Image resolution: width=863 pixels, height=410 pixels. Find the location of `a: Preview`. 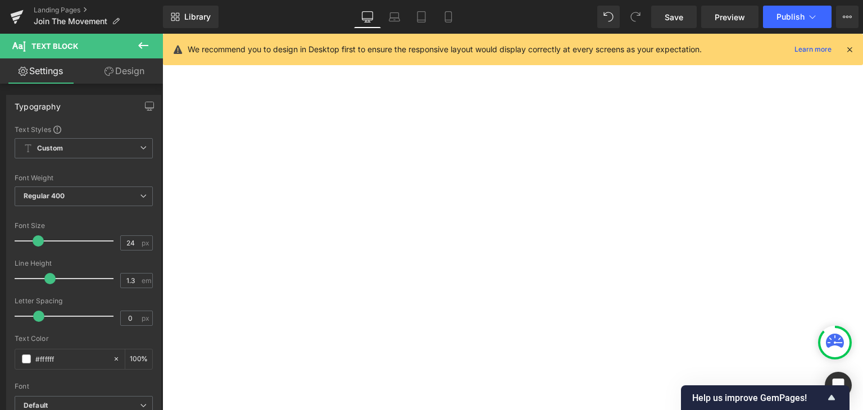

a: Preview is located at coordinates (729, 17).